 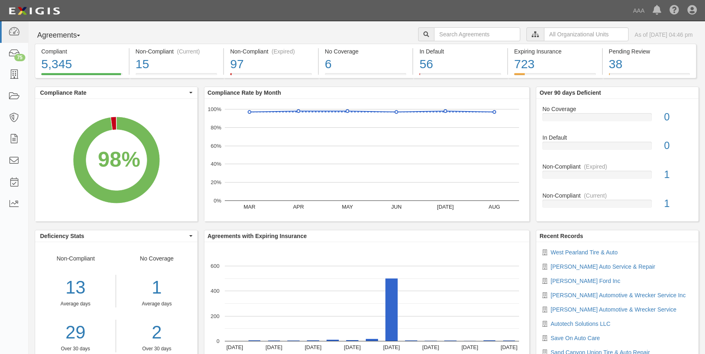 I want to click on div: 15, so click(x=177, y=64).